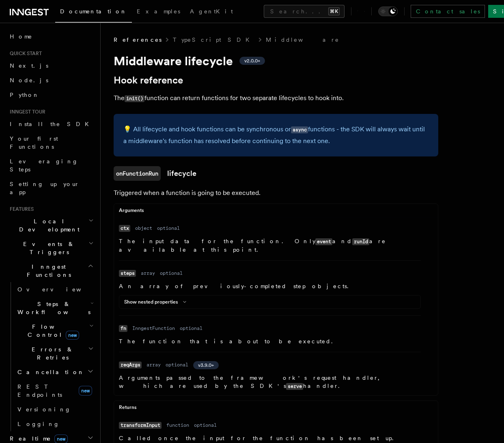 This screenshot has width=504, height=443. Describe the element at coordinates (158, 11) in the screenshot. I see `span: Examples` at that location.